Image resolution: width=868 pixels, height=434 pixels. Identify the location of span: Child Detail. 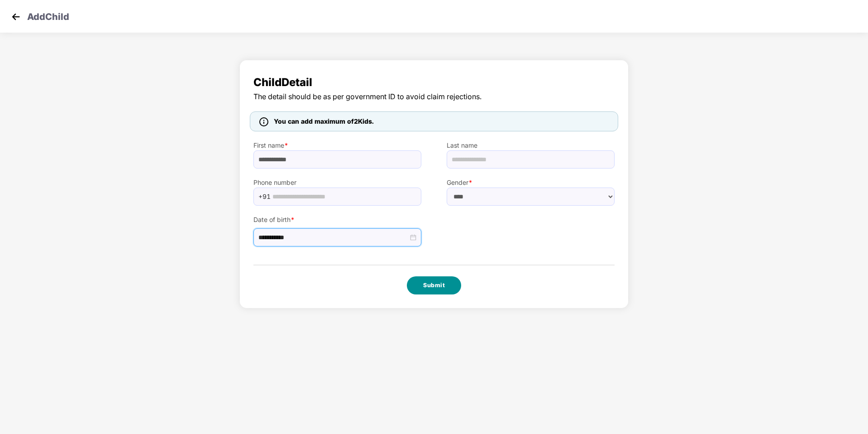
(434, 83).